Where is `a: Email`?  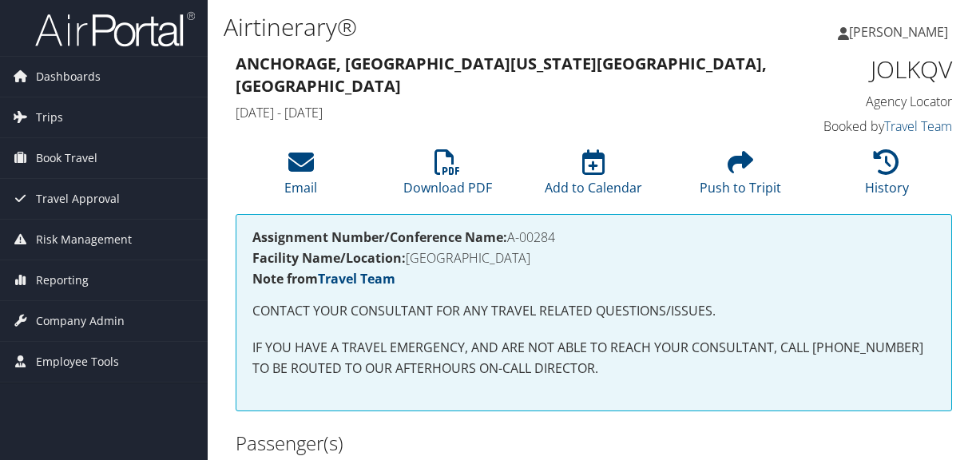 a: Email is located at coordinates (300, 177).